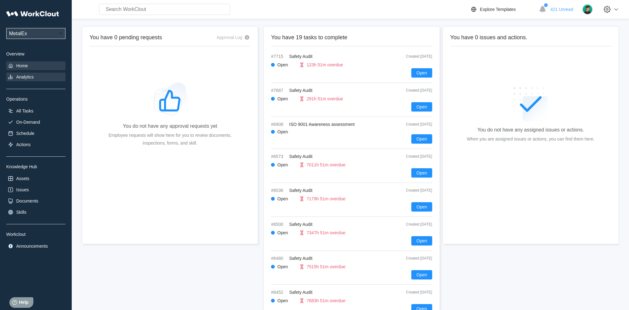 The width and height of the screenshot is (629, 310). I want to click on div: 7515h 51m overdue, so click(326, 267).